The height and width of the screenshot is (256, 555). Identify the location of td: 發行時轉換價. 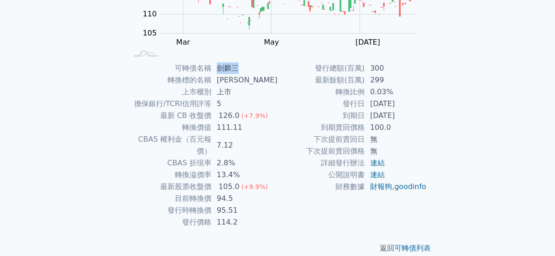
(169, 211).